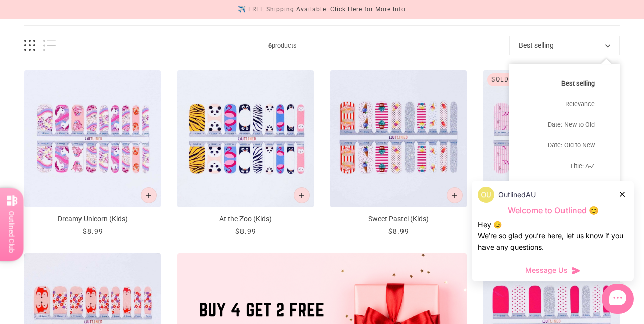 This screenshot has width=644, height=324. I want to click on button: Title: Z-A, so click(564, 186).